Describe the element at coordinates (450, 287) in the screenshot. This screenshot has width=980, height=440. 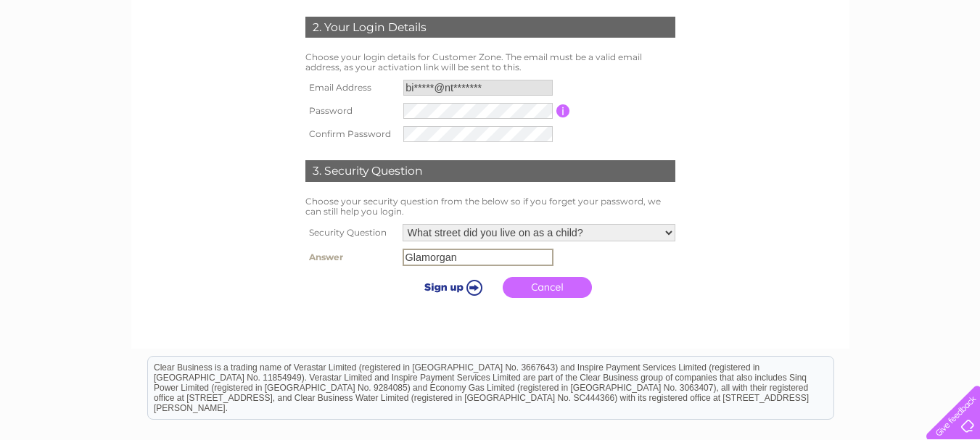
I see `input: Submit` at that location.